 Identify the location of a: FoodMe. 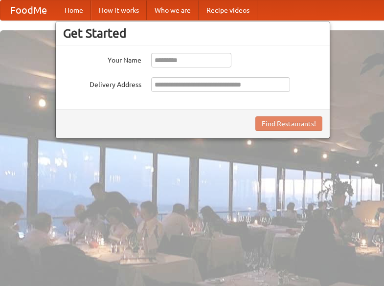
(28, 10).